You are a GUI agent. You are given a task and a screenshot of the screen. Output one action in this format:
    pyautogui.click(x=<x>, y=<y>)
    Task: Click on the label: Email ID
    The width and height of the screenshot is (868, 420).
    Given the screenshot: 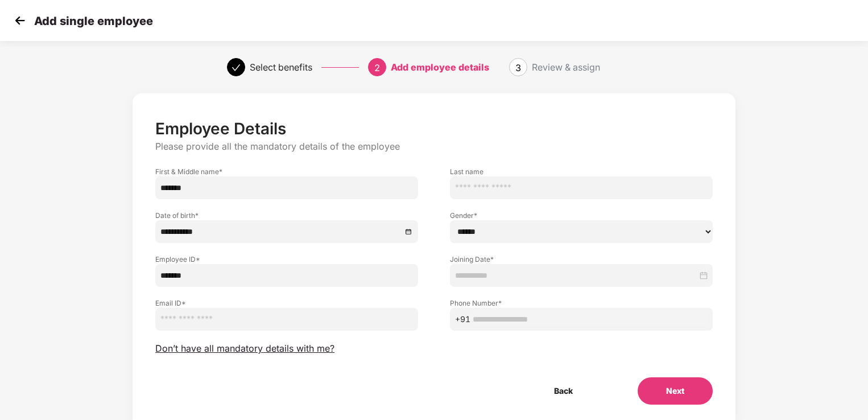 What is the action you would take?
    pyautogui.click(x=286, y=303)
    